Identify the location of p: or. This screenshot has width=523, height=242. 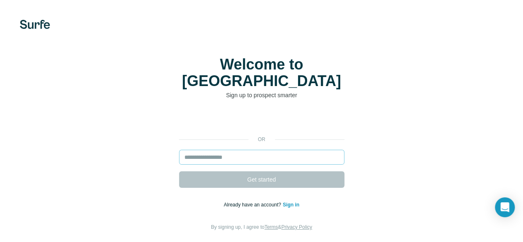
(261, 139).